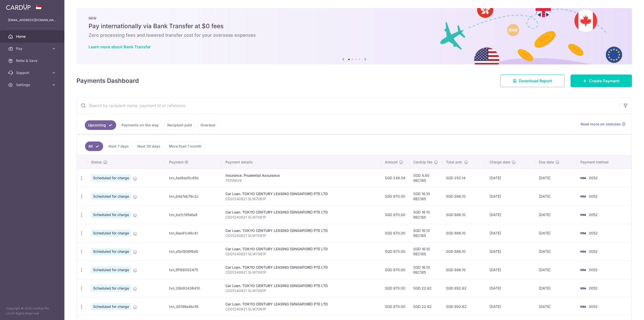 This screenshot has width=644, height=320. What do you see at coordinates (193, 233) in the screenshot?
I see `td: txn_9aa41c48c41` at bounding box center [193, 233].